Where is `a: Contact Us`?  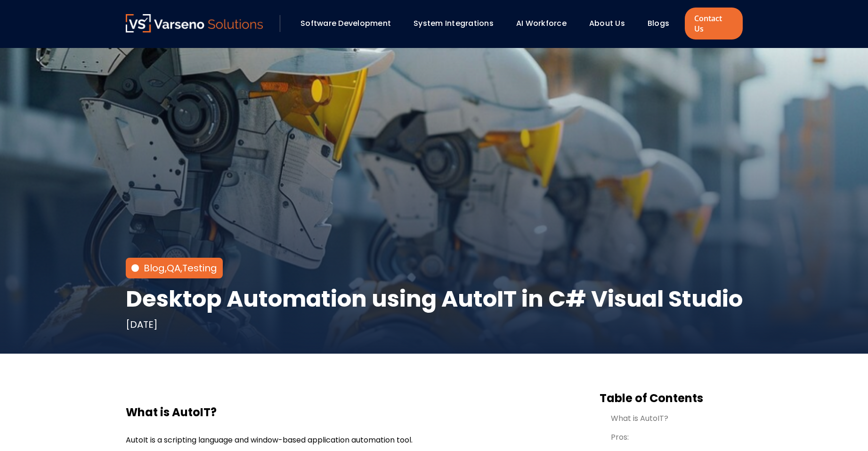
a: Contact Us is located at coordinates (714, 24).